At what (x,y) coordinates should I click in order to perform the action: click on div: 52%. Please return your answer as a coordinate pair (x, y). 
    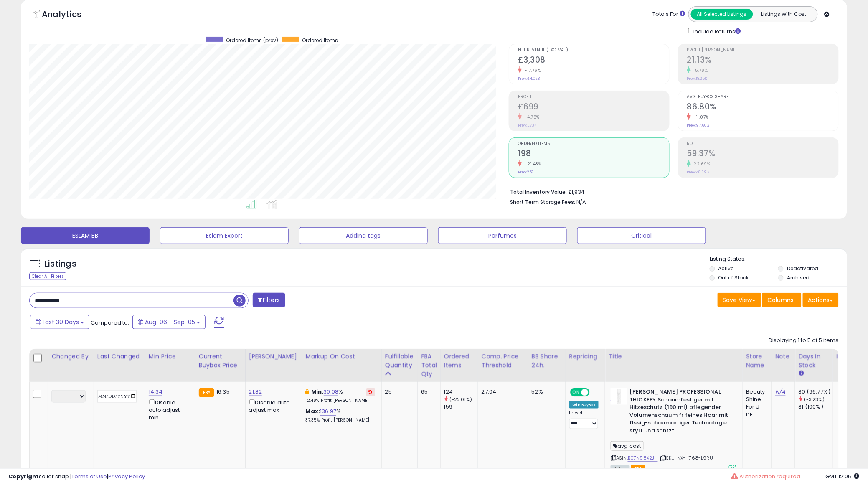
    Looking at the image, I should click on (545, 392).